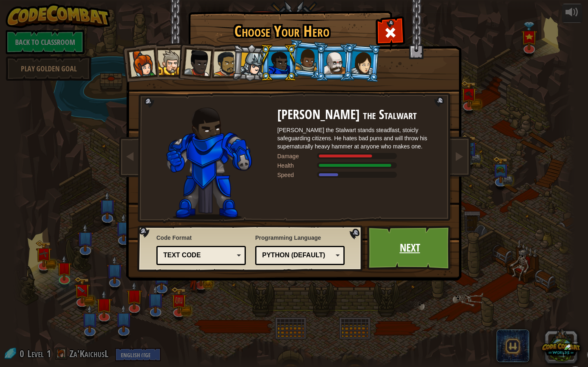 This screenshot has height=367, width=588. What do you see at coordinates (140, 62) in the screenshot?
I see `li: Captain Anya Weston` at bounding box center [140, 62].